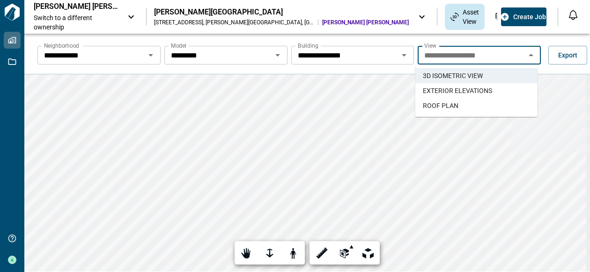  Describe the element at coordinates (440, 106) in the screenshot. I see `span: ROOF PLAN` at that location.